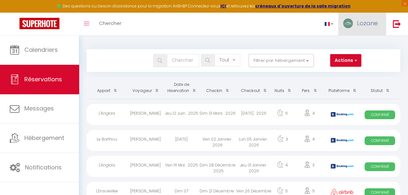  What do you see at coordinates (15, 12) in the screenshot?
I see `button: Ouvrir le widget de chat LiveChat` at bounding box center [15, 12].